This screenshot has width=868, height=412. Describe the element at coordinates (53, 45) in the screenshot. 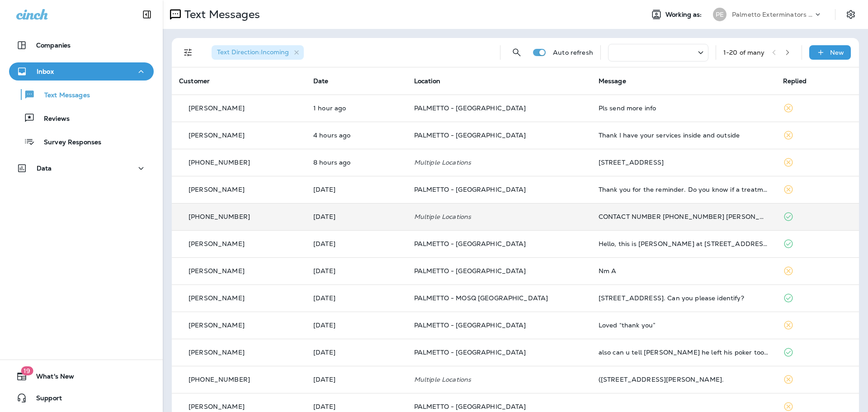

I see `p: Companies` at that location.